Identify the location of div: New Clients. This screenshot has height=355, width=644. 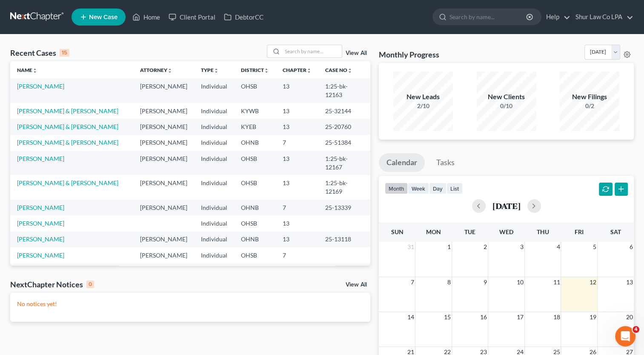
(507, 96).